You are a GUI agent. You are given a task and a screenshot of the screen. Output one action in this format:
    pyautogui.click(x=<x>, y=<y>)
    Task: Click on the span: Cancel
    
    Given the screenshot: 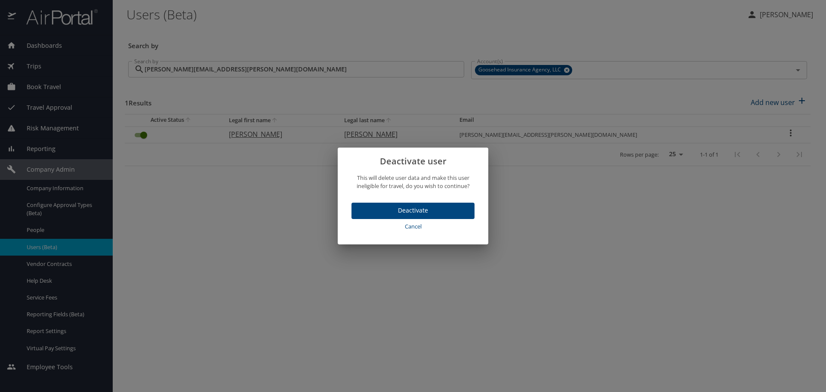 What is the action you would take?
    pyautogui.click(x=413, y=226)
    